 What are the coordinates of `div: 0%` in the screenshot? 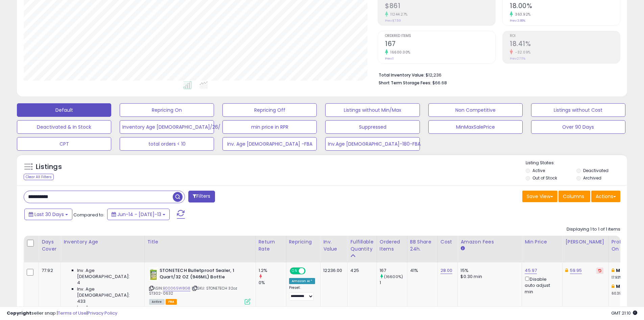 It's located at (272, 283).